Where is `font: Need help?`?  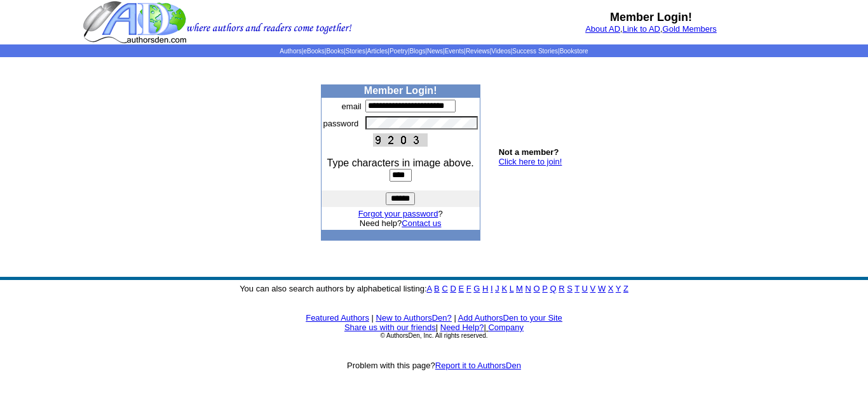 font: Need help? is located at coordinates (400, 223).